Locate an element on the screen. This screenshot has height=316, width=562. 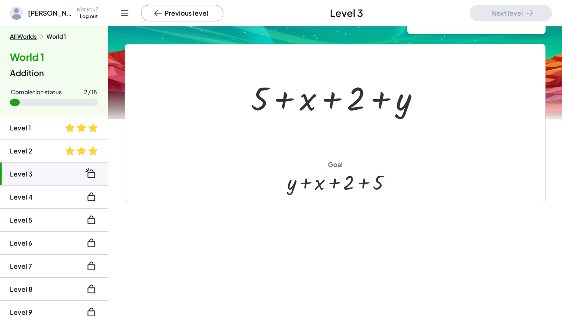
div: Completion status is located at coordinates (36, 92).